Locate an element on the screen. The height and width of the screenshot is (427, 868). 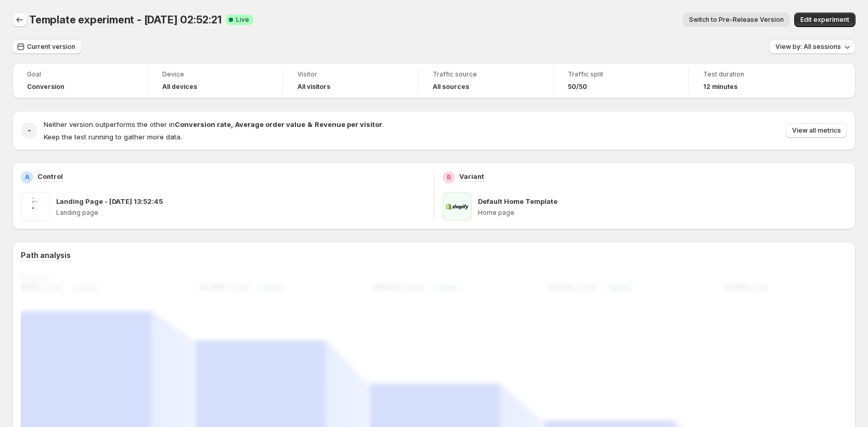
button: Switch to Pre-Release Version is located at coordinates (736, 19).